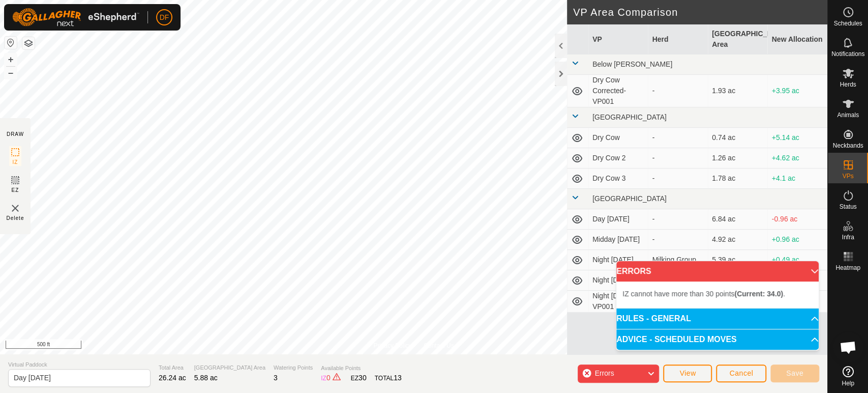 The image size is (868, 393). What do you see at coordinates (717, 318) in the screenshot?
I see `p-accordion-header: RULES - GENERAL` at bounding box center [717, 318].